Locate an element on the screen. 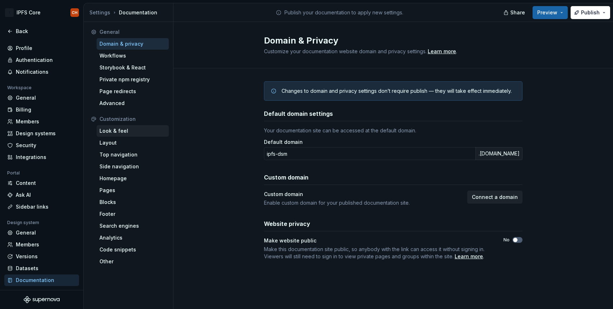  a: Workflows is located at coordinates (133, 56).